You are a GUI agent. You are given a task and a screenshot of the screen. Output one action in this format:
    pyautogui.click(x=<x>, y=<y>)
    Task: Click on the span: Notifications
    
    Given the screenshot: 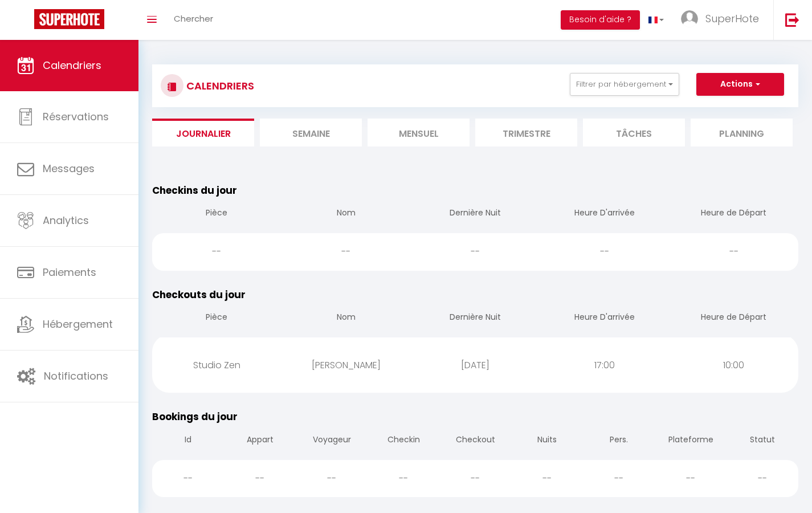 What is the action you would take?
    pyautogui.click(x=76, y=375)
    